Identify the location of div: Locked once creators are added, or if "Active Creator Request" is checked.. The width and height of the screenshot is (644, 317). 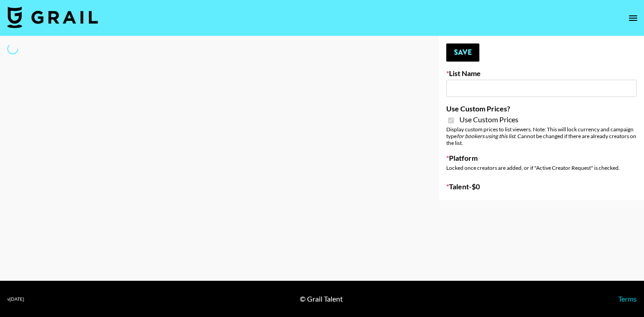
(542, 167).